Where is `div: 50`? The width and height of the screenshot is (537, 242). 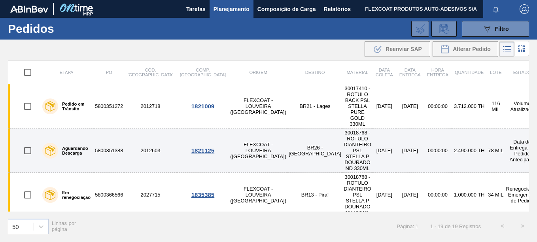
div: 50 is located at coordinates (15, 226).